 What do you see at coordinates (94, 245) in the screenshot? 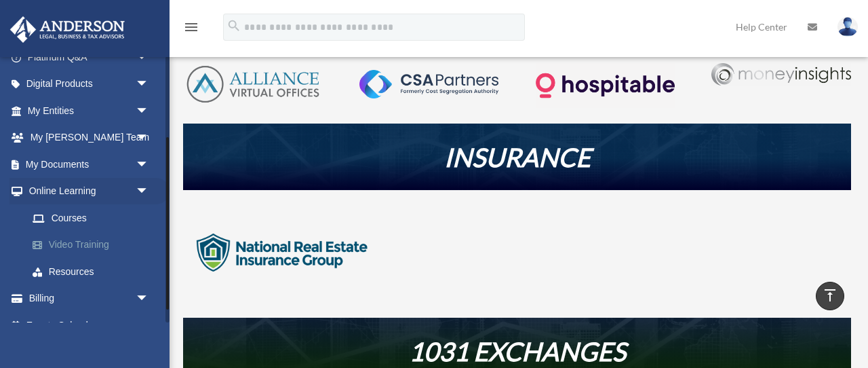
I see `a: Video Training` at bounding box center [94, 245].